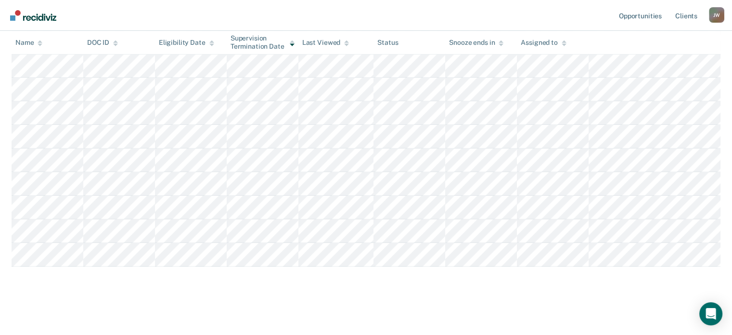  I want to click on div: Snooze ends in, so click(476, 42).